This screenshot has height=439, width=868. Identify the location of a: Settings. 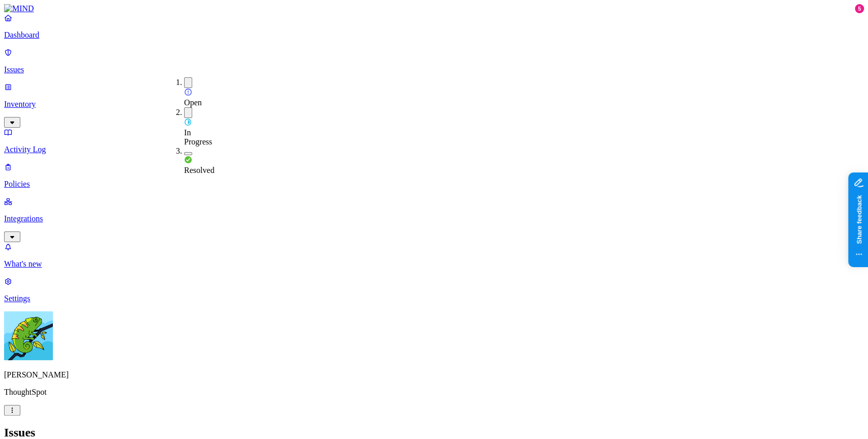
(434, 289).